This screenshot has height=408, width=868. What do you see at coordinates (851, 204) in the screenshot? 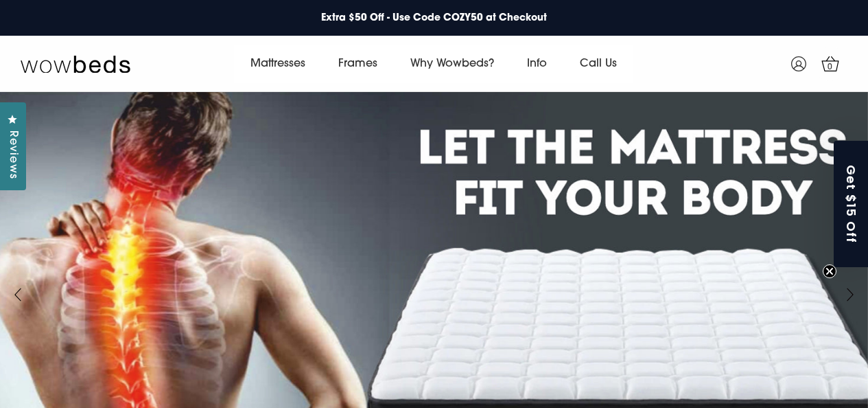
I see `div: Get $15 OffClose teaser` at bounding box center [851, 204].